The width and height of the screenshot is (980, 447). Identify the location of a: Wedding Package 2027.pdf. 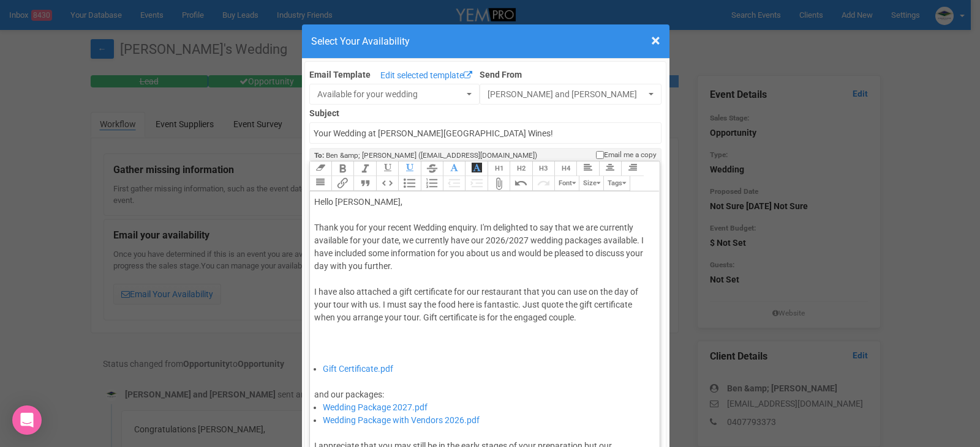
(375, 408).